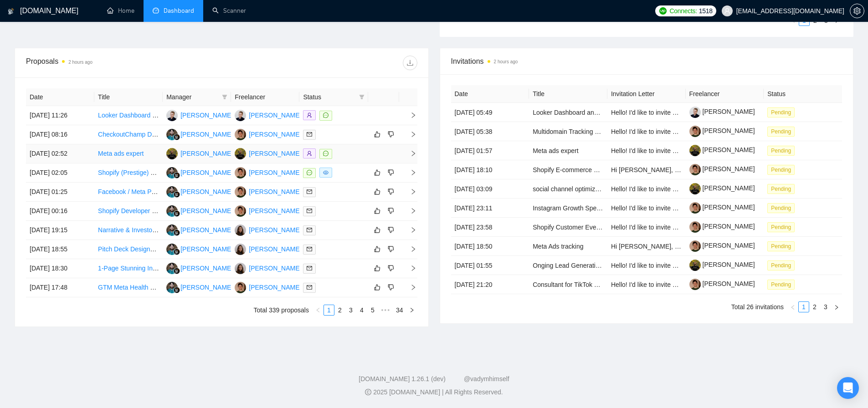 This screenshot has width=868, height=408. I want to click on span: setting, so click(857, 11).